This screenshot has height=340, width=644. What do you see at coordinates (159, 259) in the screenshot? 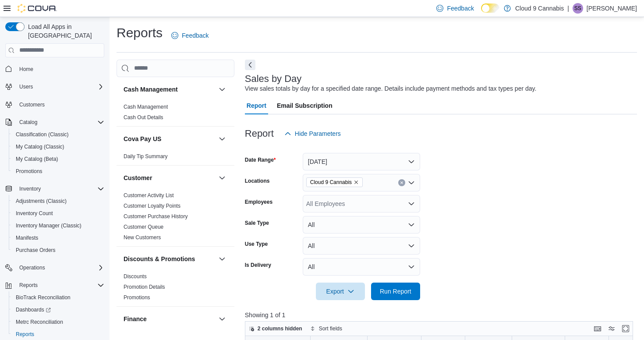
I see `h3: Discounts & Promotions` at bounding box center [159, 259].